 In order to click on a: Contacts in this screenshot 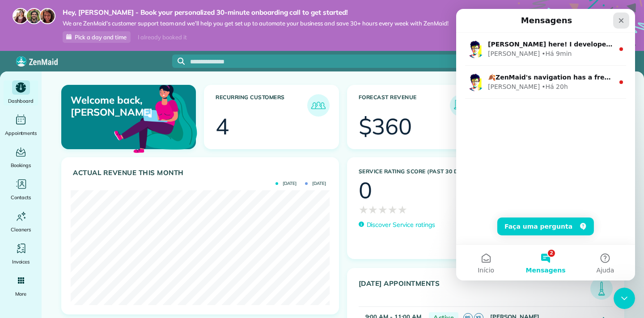, I will do `click(21, 190)`.